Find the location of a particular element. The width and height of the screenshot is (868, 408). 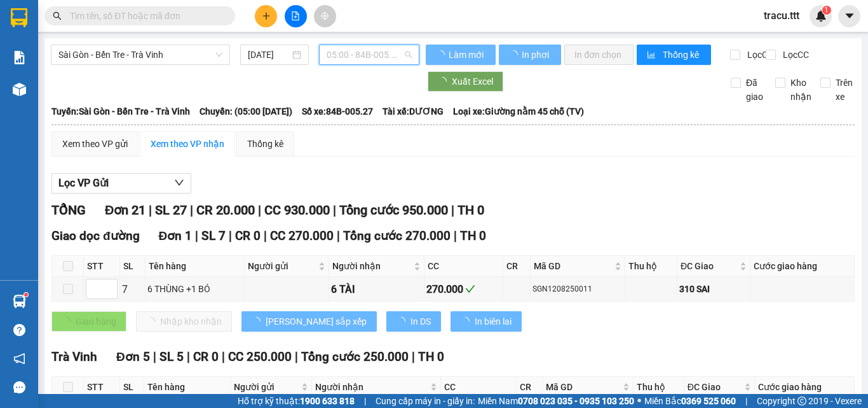

span: Lọc CR is located at coordinates (760, 55).